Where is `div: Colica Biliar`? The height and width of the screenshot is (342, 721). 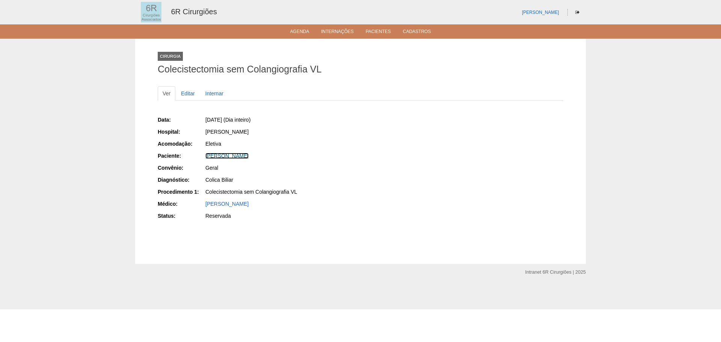 div: Colica Biliar is located at coordinates (280, 180).